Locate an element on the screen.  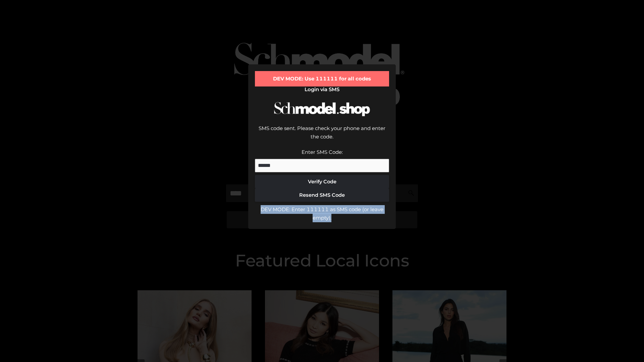
h2: Login via SMS is located at coordinates (322, 90).